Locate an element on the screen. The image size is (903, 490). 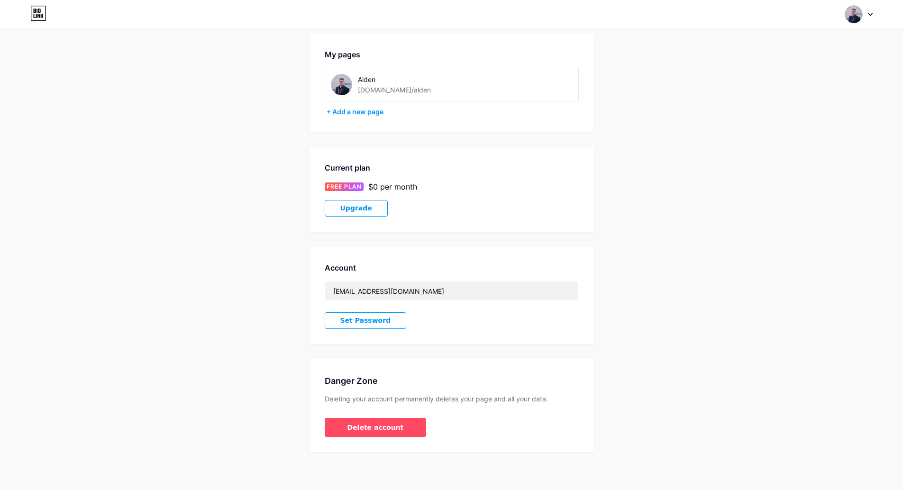
img: Alden Hasanović is located at coordinates (854, 14).